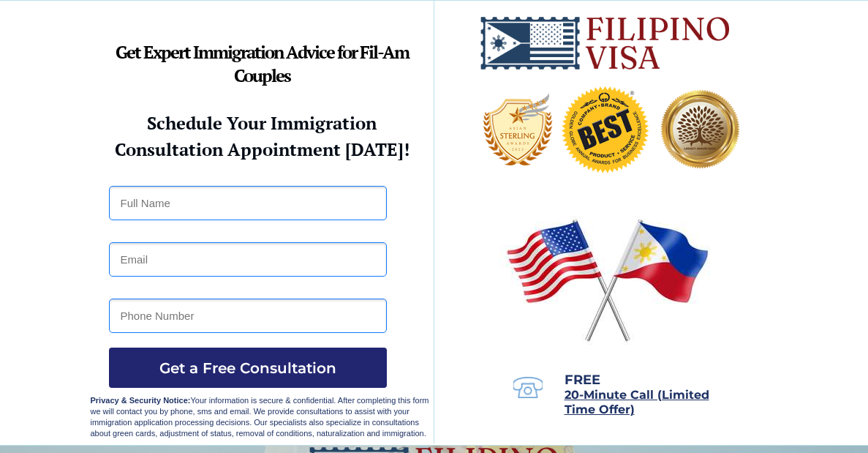  I want to click on input: Phone Number, so click(248, 316).